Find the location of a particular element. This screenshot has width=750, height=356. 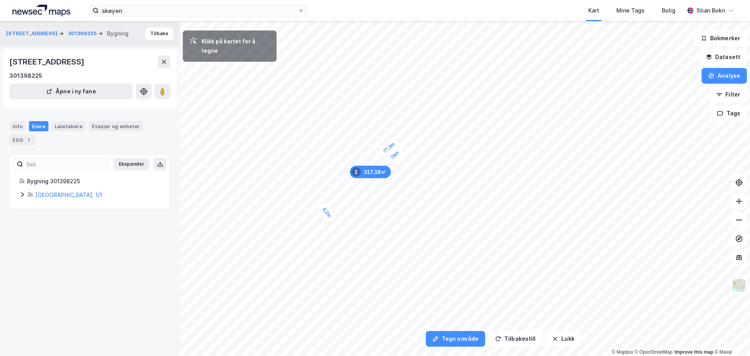

button: Tegn område is located at coordinates (455, 339).